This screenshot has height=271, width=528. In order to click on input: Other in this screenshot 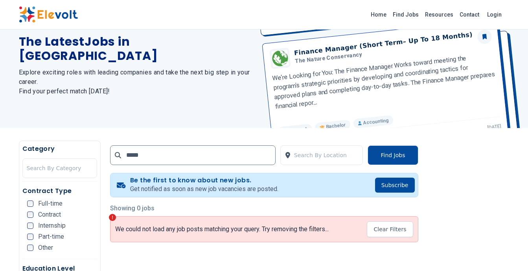, I will do `click(30, 247)`.